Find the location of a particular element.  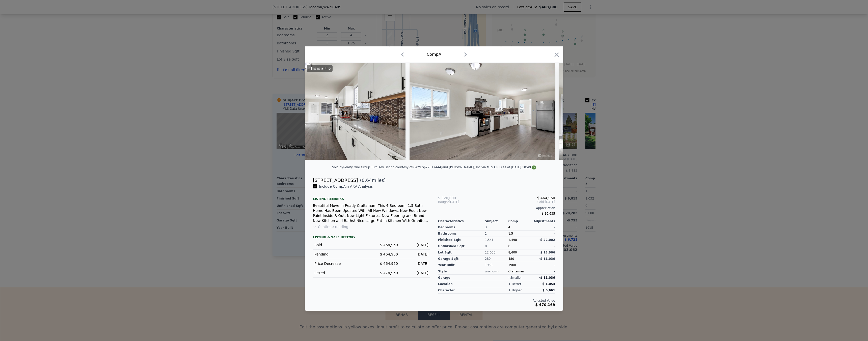

div: + better is located at coordinates (514, 284).